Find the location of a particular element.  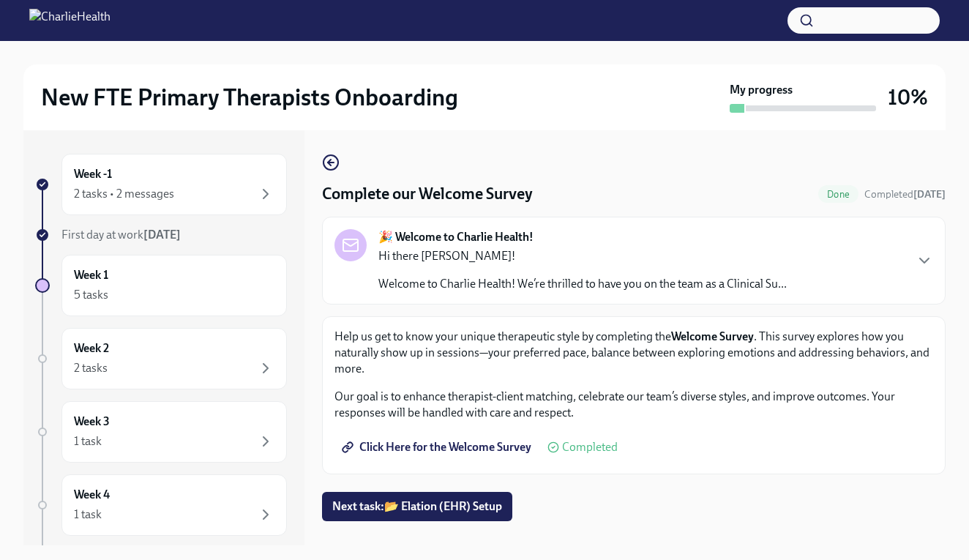

strong: 🎉 Welcome to Charlie Health! is located at coordinates (456, 237).